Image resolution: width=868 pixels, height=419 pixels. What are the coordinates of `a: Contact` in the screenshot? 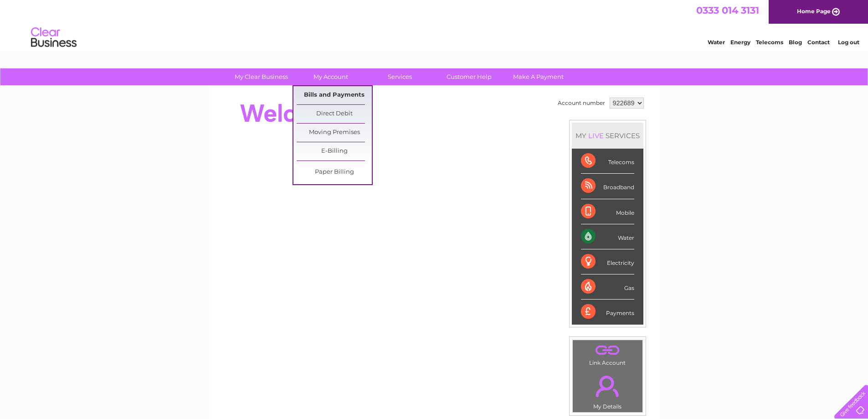 It's located at (819, 42).